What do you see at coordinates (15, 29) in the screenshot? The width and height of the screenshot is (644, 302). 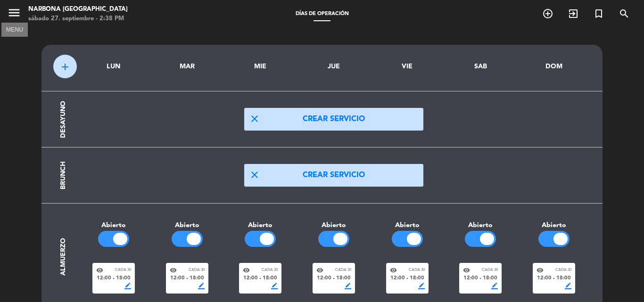 I see `div: MENU` at bounding box center [15, 29].